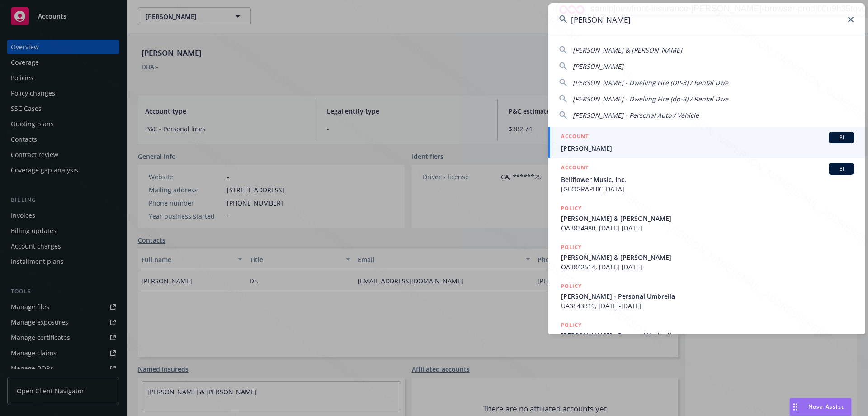 The image size is (868, 416). What do you see at coordinates (707, 19) in the screenshot?
I see `input: Search...` at bounding box center [707, 19].